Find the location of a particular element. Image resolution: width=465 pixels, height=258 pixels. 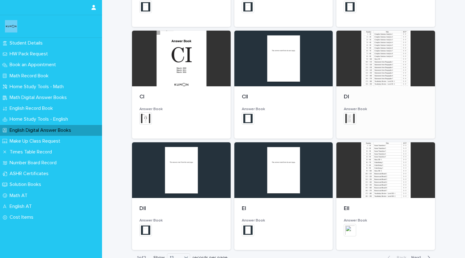

p: Math AT is located at coordinates (20, 195).